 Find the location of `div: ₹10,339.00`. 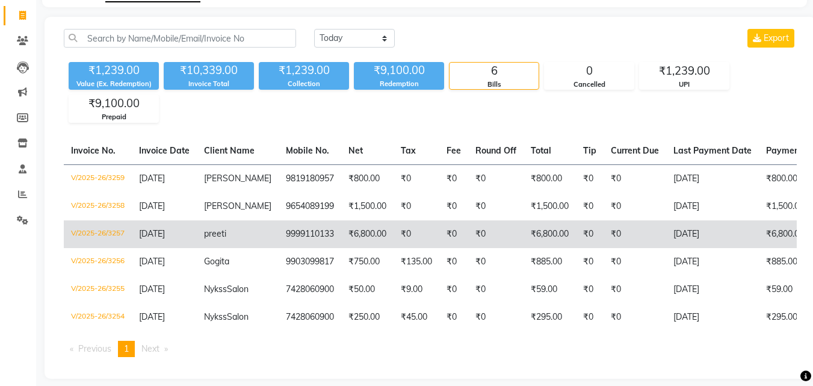

div: ₹10,339.00 is located at coordinates (209, 70).